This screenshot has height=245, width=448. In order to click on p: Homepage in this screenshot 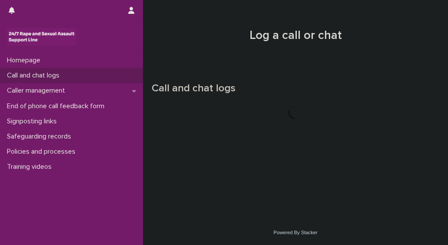, I will do `click(25, 60)`.